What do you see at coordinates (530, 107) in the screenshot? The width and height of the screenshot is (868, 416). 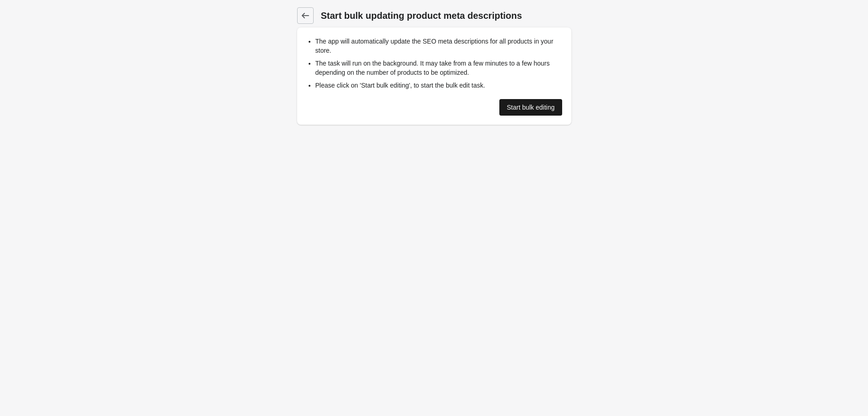 I see `div: Start bulk editing` at bounding box center [530, 107].